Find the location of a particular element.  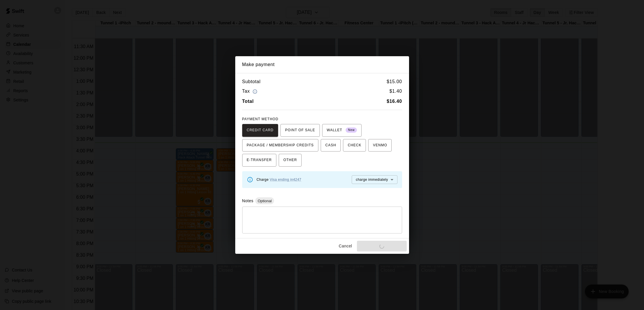

span: POINT OF SALE is located at coordinates (300, 130).